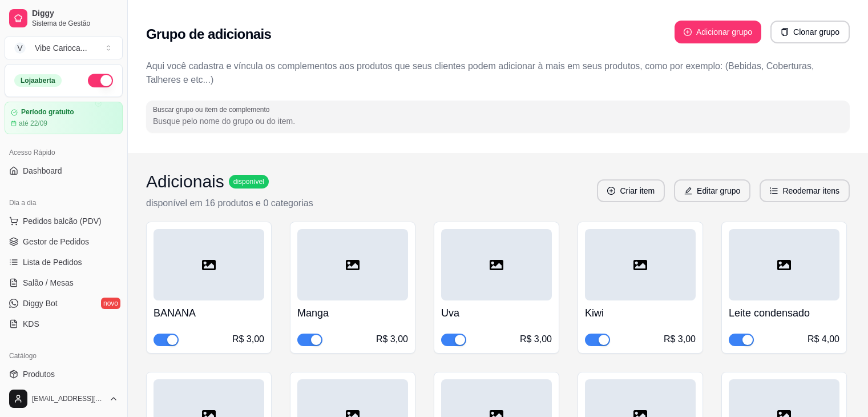 This screenshot has width=868, height=417. I want to click on button: plus-circleCriar item, so click(631, 191).